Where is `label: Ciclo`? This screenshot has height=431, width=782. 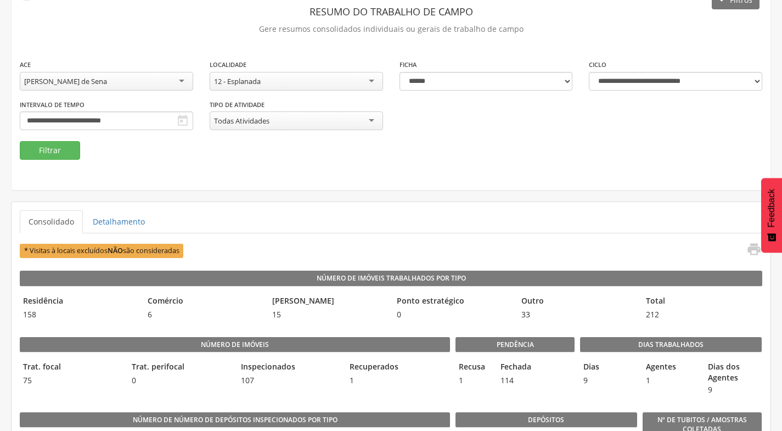 label: Ciclo is located at coordinates (598, 65).